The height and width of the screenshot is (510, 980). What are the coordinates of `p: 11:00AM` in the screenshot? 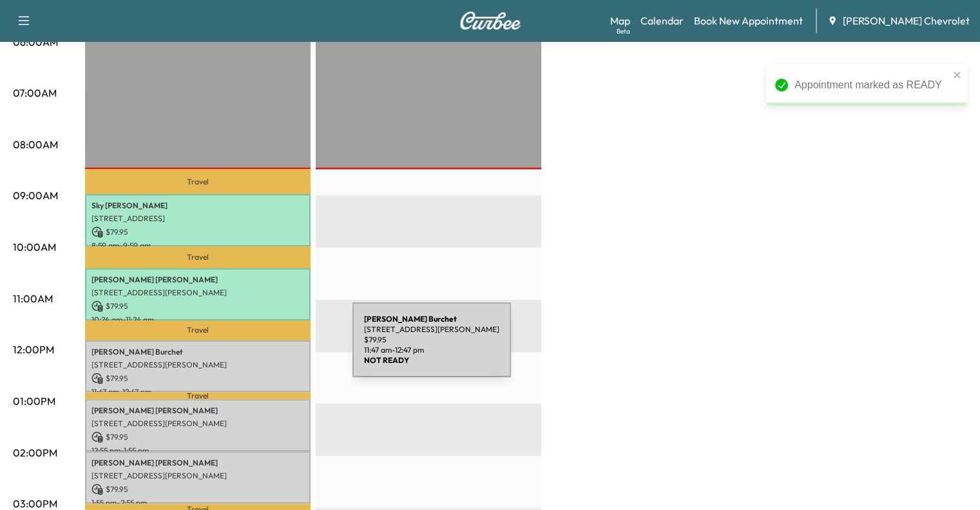 It's located at (33, 299).